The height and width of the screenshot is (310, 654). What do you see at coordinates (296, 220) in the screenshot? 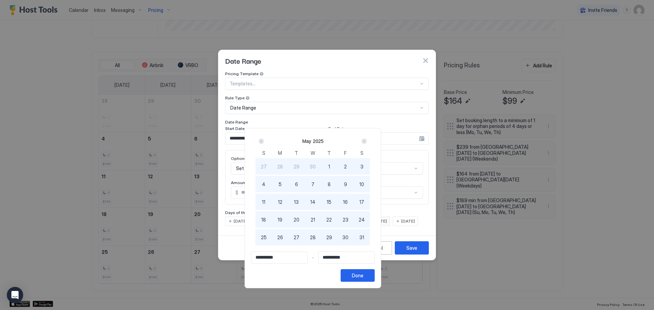
I see `span: 20` at bounding box center [296, 220].